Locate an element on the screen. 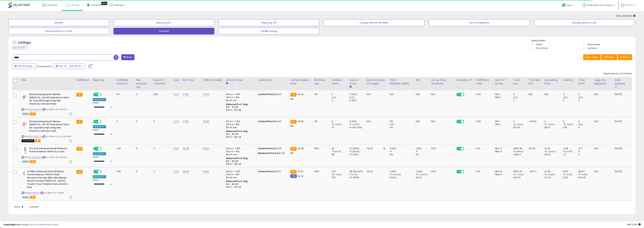  div: 121 is located at coordinates (340, 148).